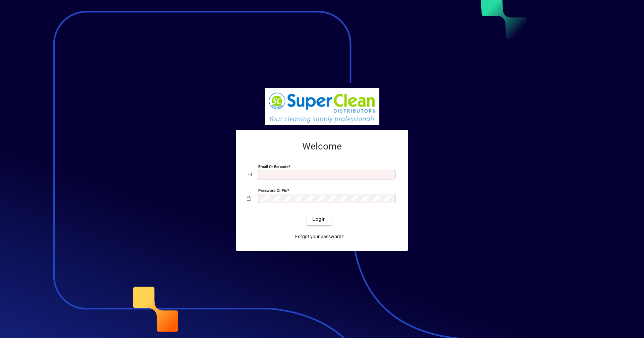  What do you see at coordinates (319, 237) in the screenshot?
I see `a: Forgot your password?` at bounding box center [319, 237].